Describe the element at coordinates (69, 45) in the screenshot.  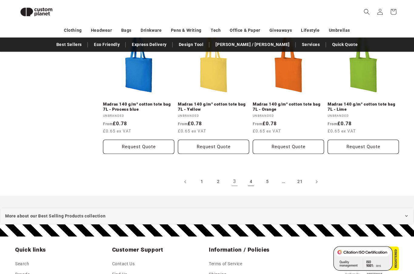
I see `a: Best Sellers` at that location.